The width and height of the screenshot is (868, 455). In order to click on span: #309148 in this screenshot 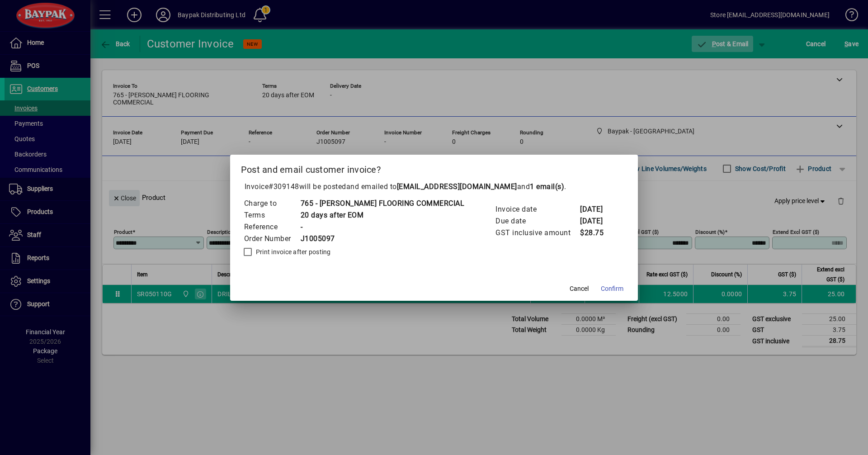, I will do `click(284, 186)`.